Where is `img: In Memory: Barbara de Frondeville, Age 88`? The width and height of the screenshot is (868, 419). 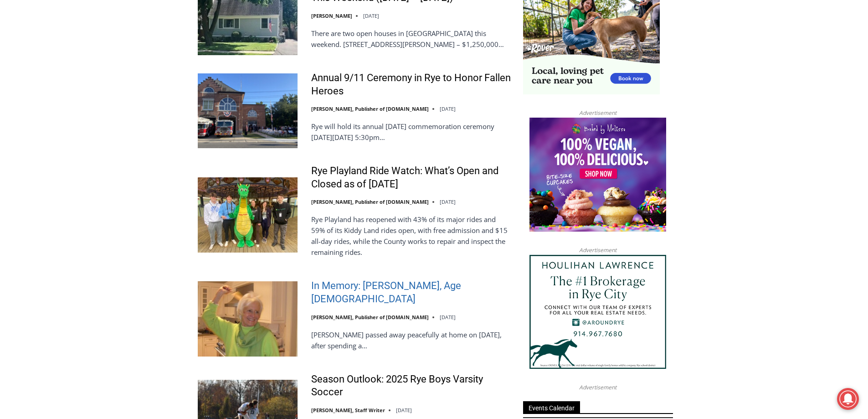 img: In Memory: Barbara de Frondeville, Age 88 is located at coordinates (247, 318).